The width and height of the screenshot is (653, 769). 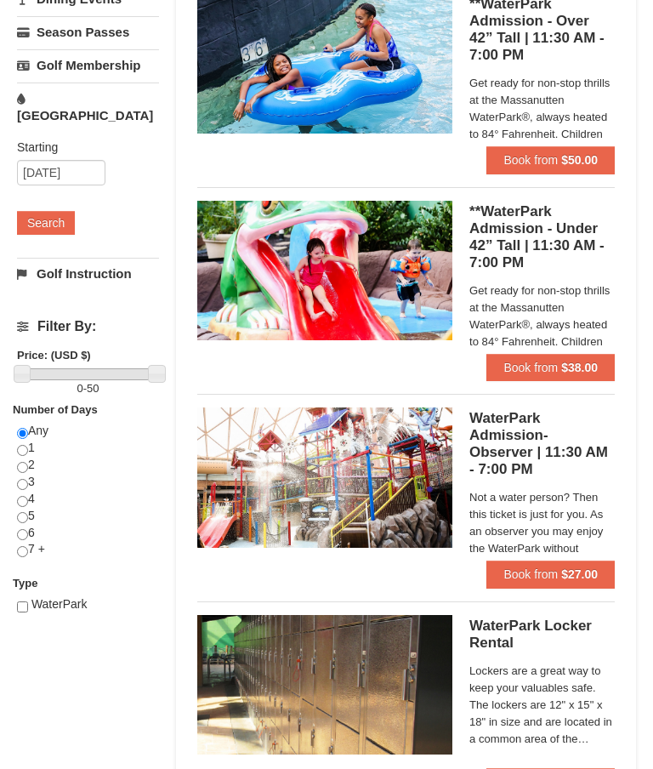 I want to click on label: Starting, so click(x=82, y=148).